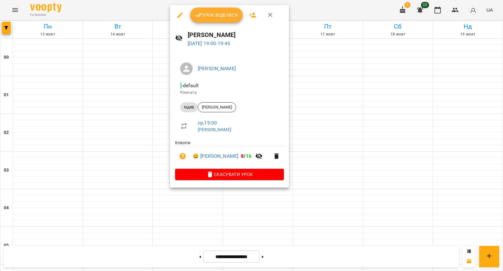 The height and width of the screenshot is (271, 503). What do you see at coordinates (249, 156) in the screenshot?
I see `span: 16` at bounding box center [249, 156].